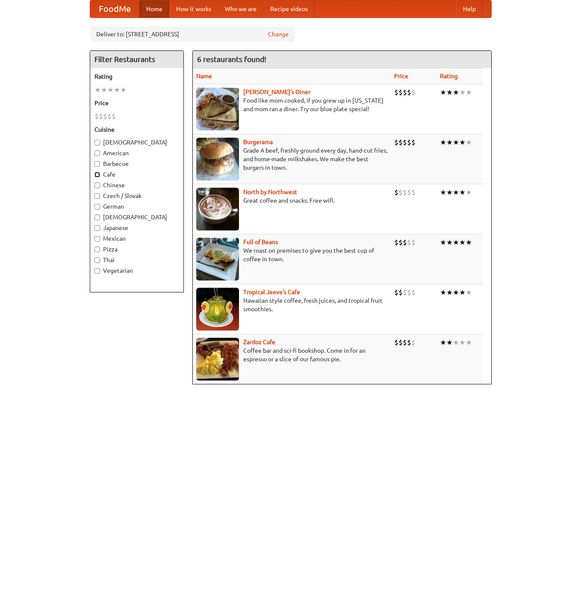 Image resolution: width=581 pixels, height=605 pixels. Describe the element at coordinates (291, 159) in the screenshot. I see `p: Grade A beef, freshly ground every day, hand-cut fries, and home-made milkshakes. We make the bes...` at that location.